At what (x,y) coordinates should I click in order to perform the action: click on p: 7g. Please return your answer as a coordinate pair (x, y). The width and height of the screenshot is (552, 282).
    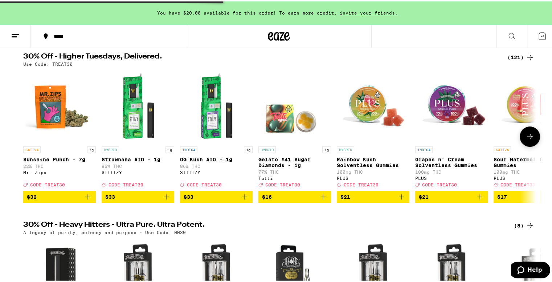
    Looking at the image, I should click on (91, 148).